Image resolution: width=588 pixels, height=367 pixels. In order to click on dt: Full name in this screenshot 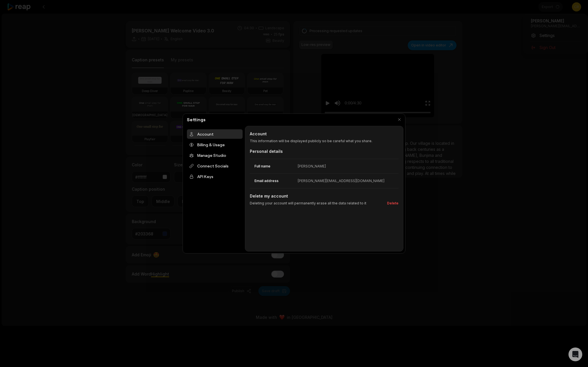, I will do `click(273, 166)`.